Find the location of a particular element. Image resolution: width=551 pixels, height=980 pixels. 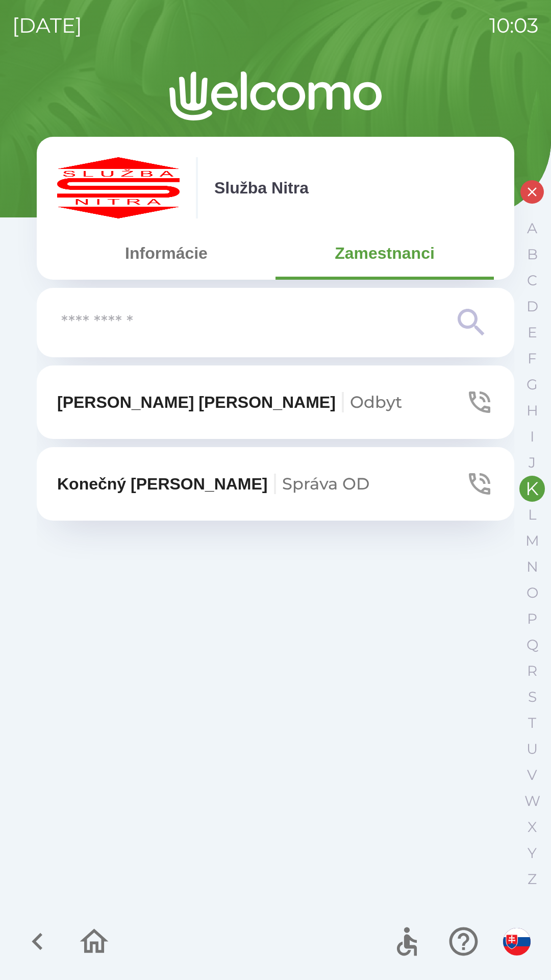

button: Informácie is located at coordinates (166, 253).